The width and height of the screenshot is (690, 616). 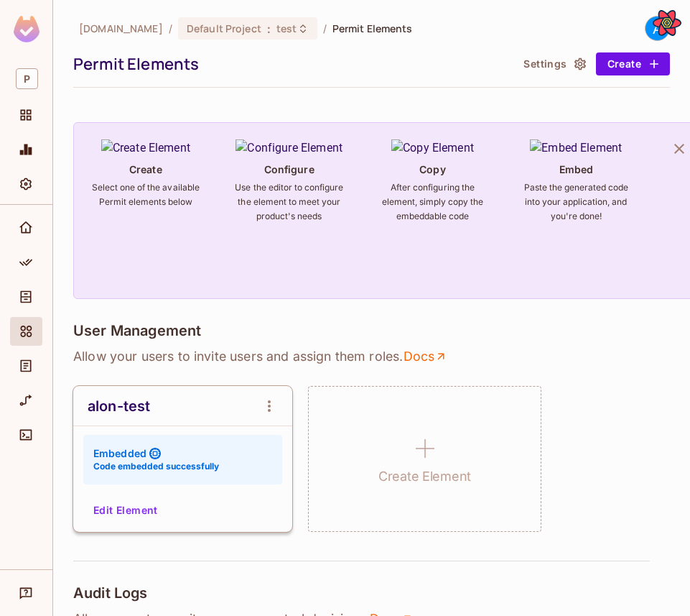 I want to click on div: Workspace: permit.io, so click(x=26, y=78).